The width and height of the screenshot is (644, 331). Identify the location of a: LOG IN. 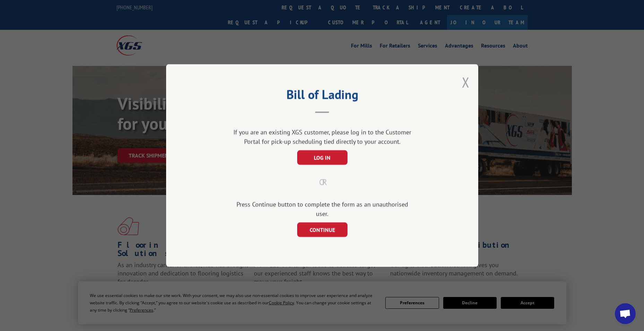
(322, 158).